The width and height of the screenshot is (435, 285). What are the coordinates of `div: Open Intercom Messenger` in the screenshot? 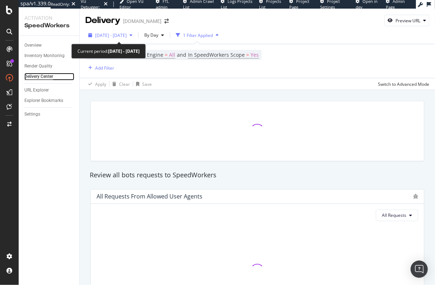 It's located at (419, 269).